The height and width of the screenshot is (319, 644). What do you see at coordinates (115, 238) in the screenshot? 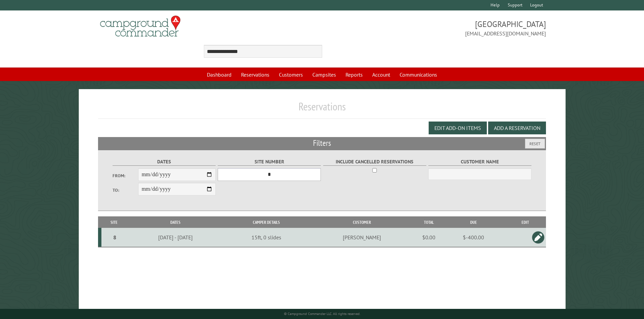
I see `div: 8` at bounding box center [115, 238].